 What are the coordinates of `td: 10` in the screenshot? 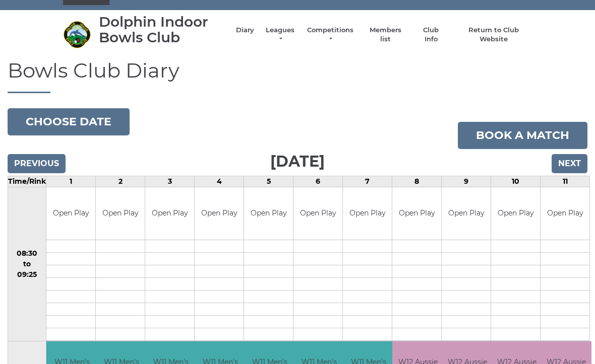 It's located at (516, 181).